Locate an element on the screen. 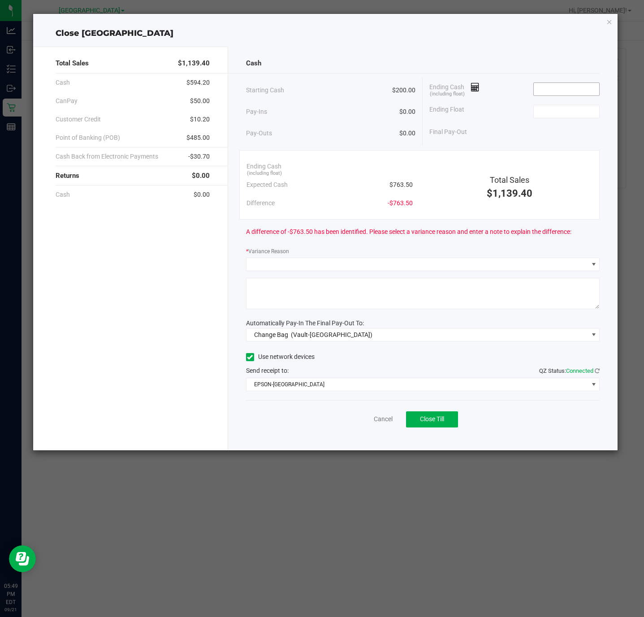  button: Close Till is located at coordinates (432, 419).